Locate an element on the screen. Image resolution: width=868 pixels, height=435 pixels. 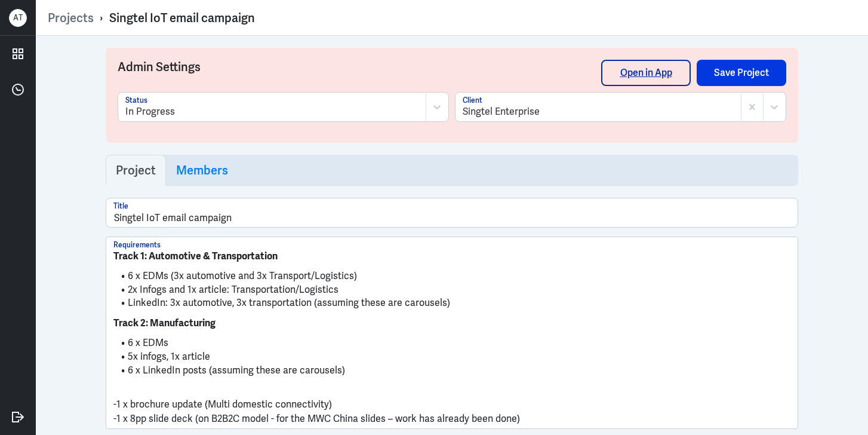
a: Open in App is located at coordinates (645, 73).